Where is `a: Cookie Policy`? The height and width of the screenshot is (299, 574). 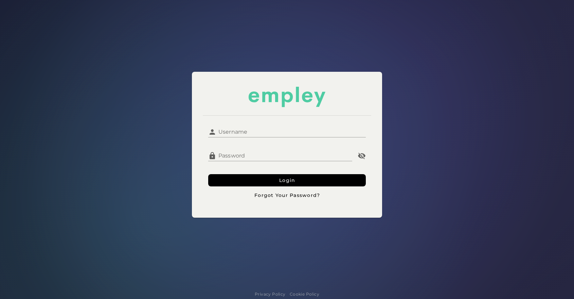 a: Cookie Policy is located at coordinates (305, 294).